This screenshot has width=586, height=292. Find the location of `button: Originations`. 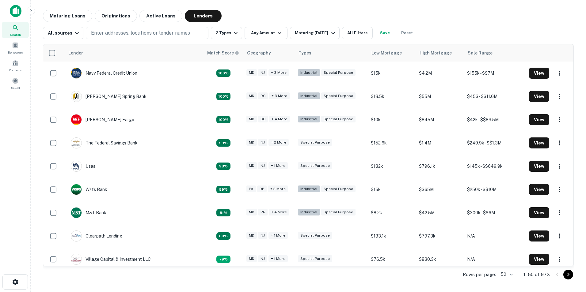

button: Originations is located at coordinates (116, 16).